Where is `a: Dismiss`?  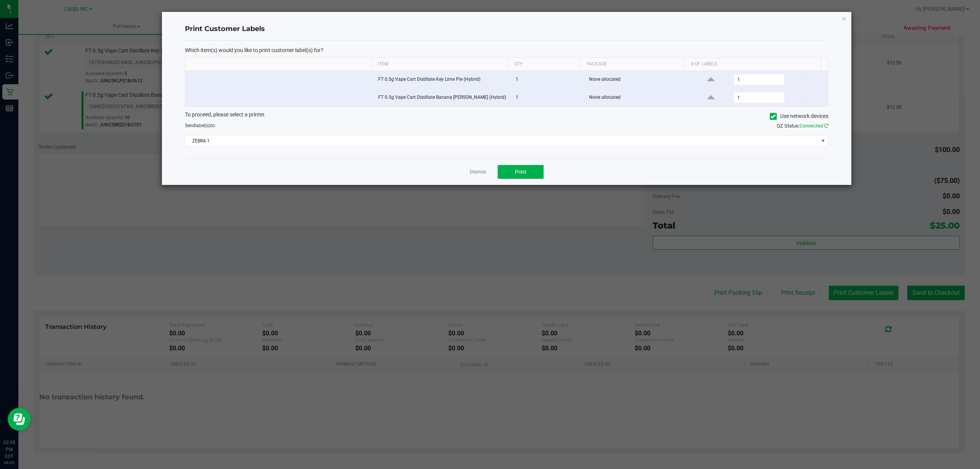 a: Dismiss is located at coordinates (478, 172).